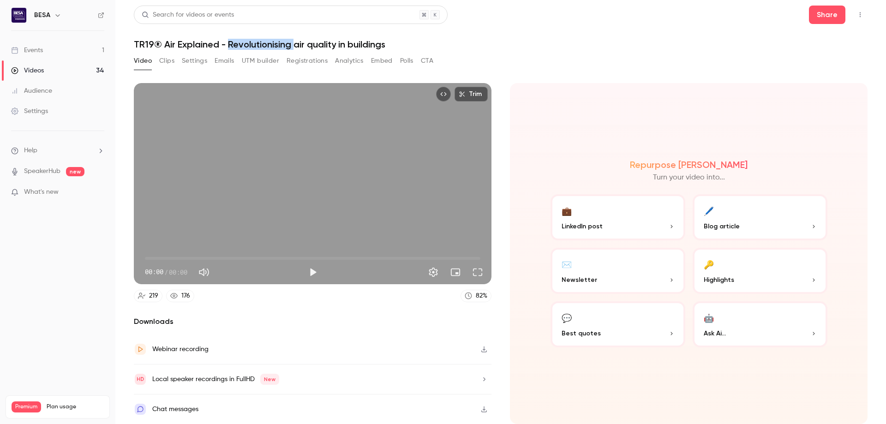 This screenshot has width=886, height=424. Describe the element at coordinates (760, 271) in the screenshot. I see `button: 🔑Highlights` at that location.